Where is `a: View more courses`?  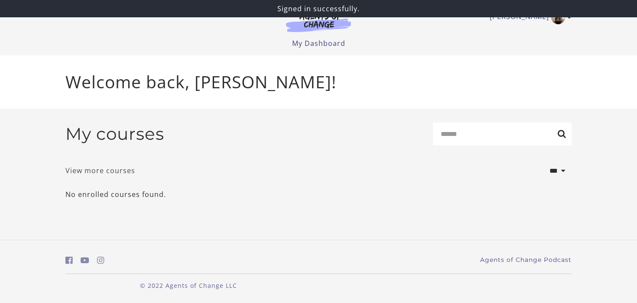
a: View more courses is located at coordinates (100, 171).